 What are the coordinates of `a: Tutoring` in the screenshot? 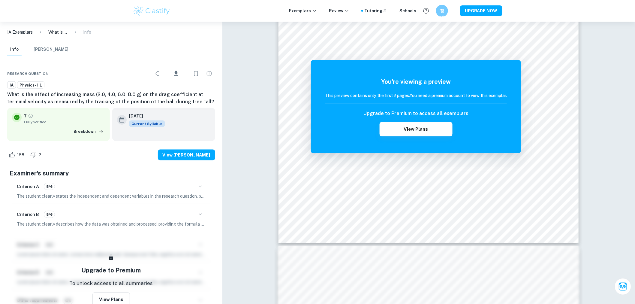 It's located at (376, 11).